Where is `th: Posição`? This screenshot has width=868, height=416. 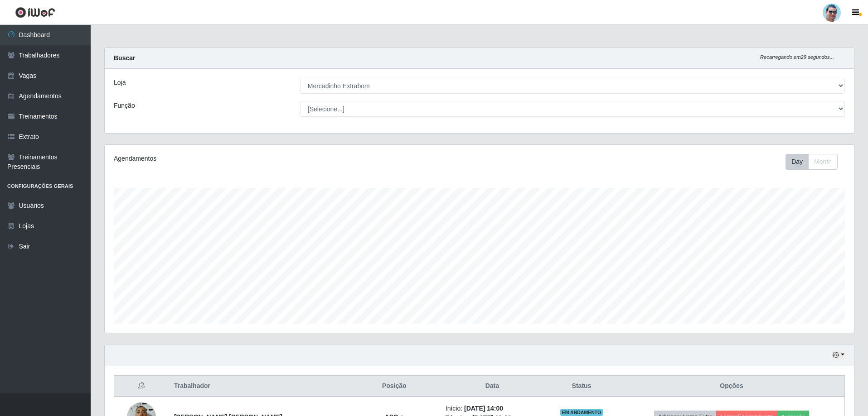 th: Posição is located at coordinates (395, 387).